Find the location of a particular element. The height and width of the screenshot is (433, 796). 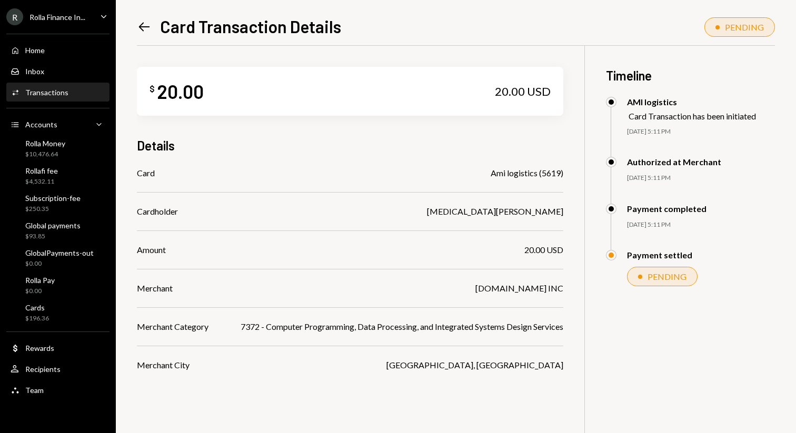

a: Global payments$93.85 is located at coordinates (58, 231).